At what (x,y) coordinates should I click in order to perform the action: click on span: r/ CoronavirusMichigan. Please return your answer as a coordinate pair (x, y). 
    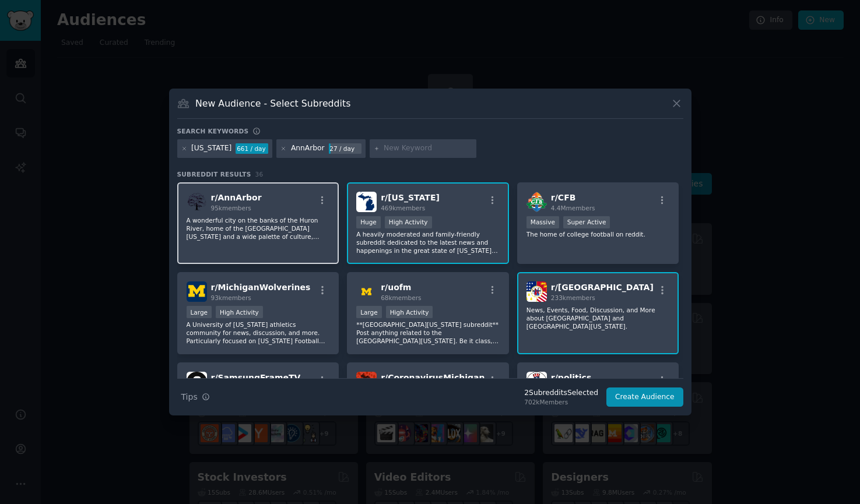
    Looking at the image, I should click on (433, 377).